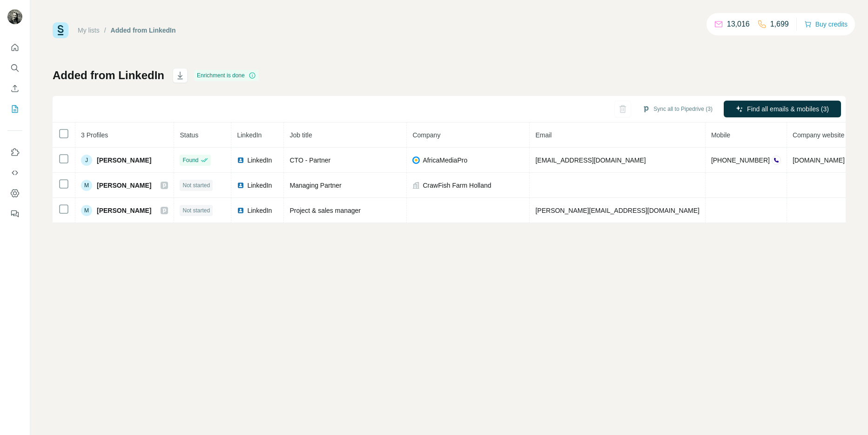 This screenshot has height=435, width=868. Describe the element at coordinates (108, 75) in the screenshot. I see `h1: Added from LinkedIn` at that location.